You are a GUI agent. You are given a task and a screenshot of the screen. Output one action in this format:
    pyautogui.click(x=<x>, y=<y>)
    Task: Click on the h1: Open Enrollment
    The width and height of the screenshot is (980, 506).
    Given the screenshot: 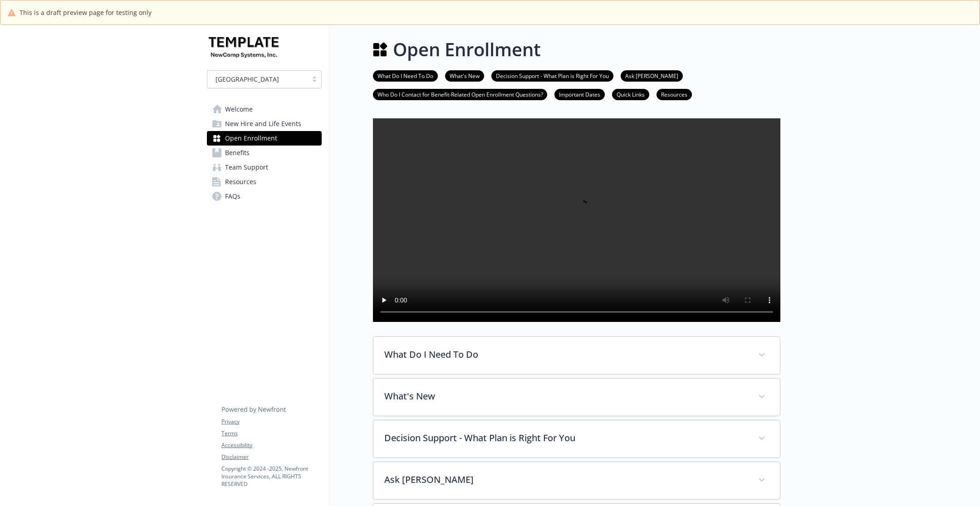 What is the action you would take?
    pyautogui.click(x=467, y=50)
    